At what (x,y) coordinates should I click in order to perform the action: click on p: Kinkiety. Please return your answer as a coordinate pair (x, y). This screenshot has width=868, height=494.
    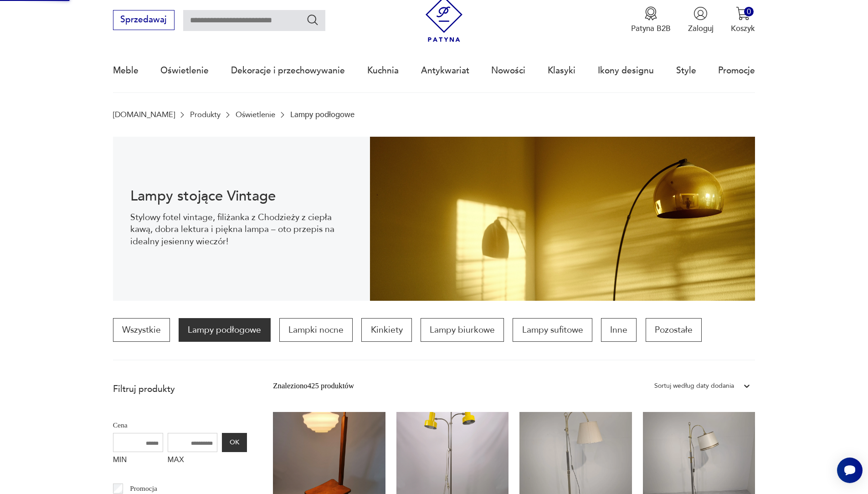
    Looking at the image, I should click on (387, 330).